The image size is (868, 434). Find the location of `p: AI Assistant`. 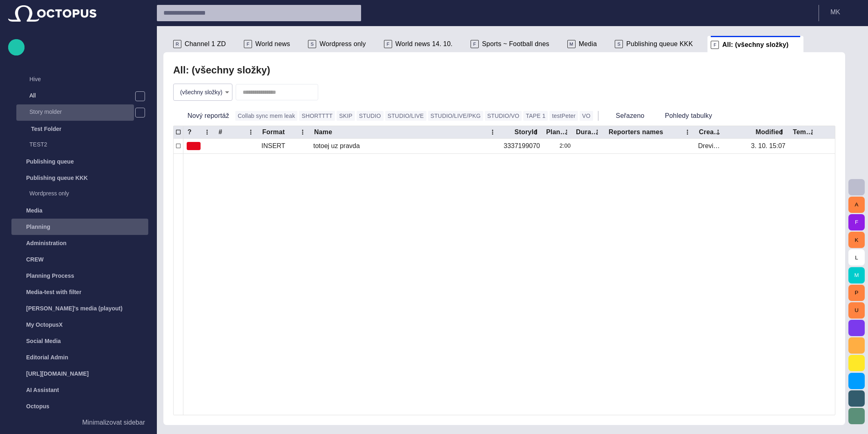

p: AI Assistant is located at coordinates (43, 390).